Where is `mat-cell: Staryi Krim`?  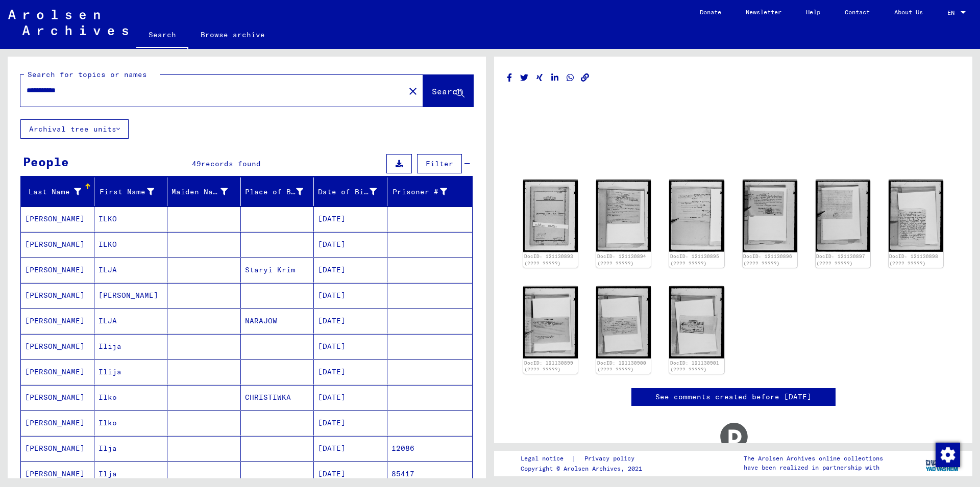 mat-cell: Staryi Krim is located at coordinates (278, 270).